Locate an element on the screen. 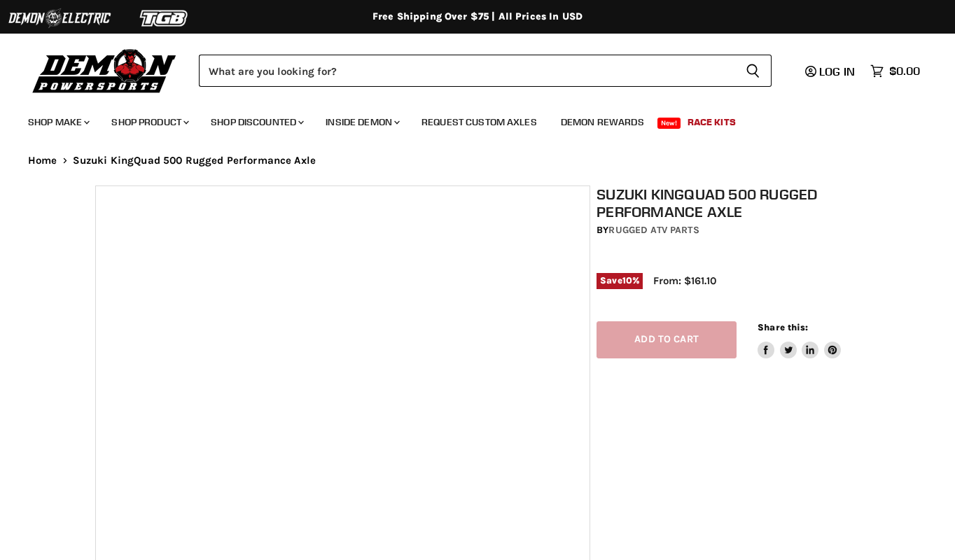 The width and height of the screenshot is (955, 560). a: Shop Discounted is located at coordinates (256, 122).